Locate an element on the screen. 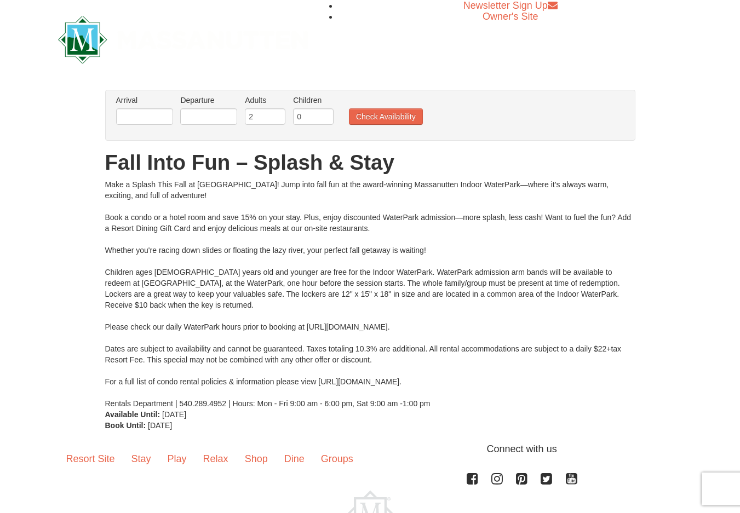  a: Massanutten Resort is located at coordinates (183, 38).